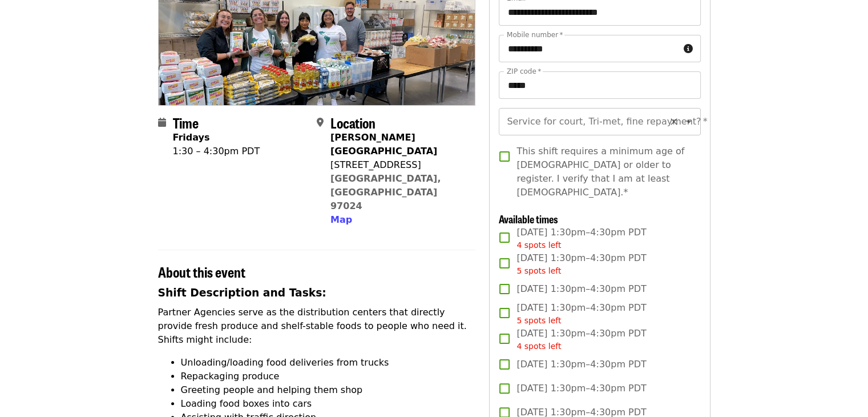  I want to click on input: ZIP code, so click(599, 85).